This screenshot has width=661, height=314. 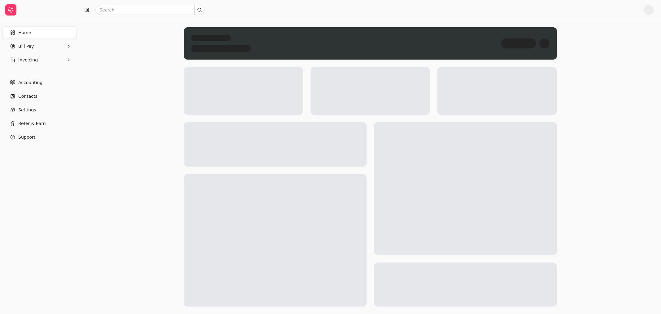 I want to click on button: Refer & Earn, so click(x=39, y=123).